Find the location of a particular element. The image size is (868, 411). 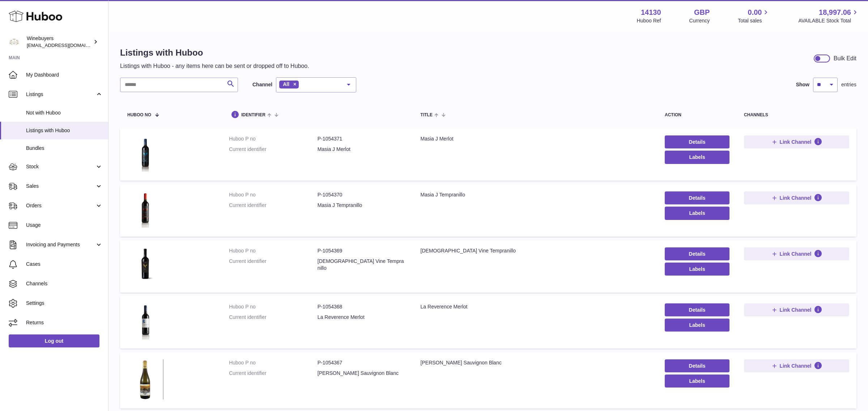

span: AVAILABLE Stock Total is located at coordinates (829, 20).